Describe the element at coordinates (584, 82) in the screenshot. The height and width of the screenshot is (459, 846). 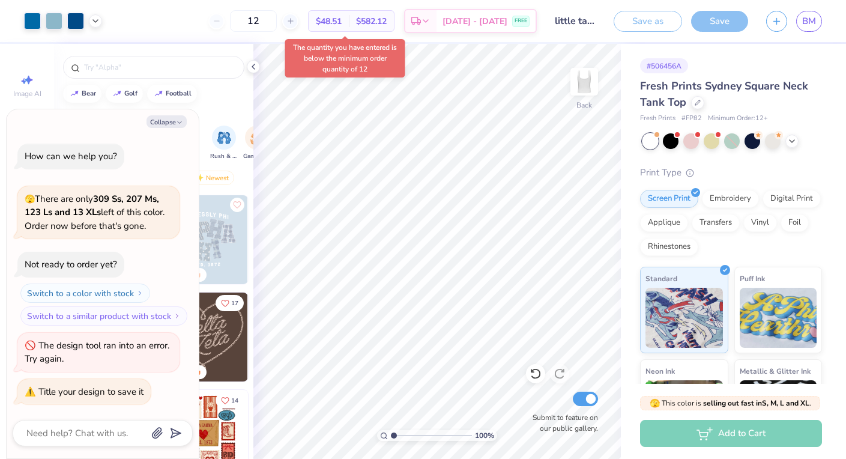
I see `img: Back` at that location.